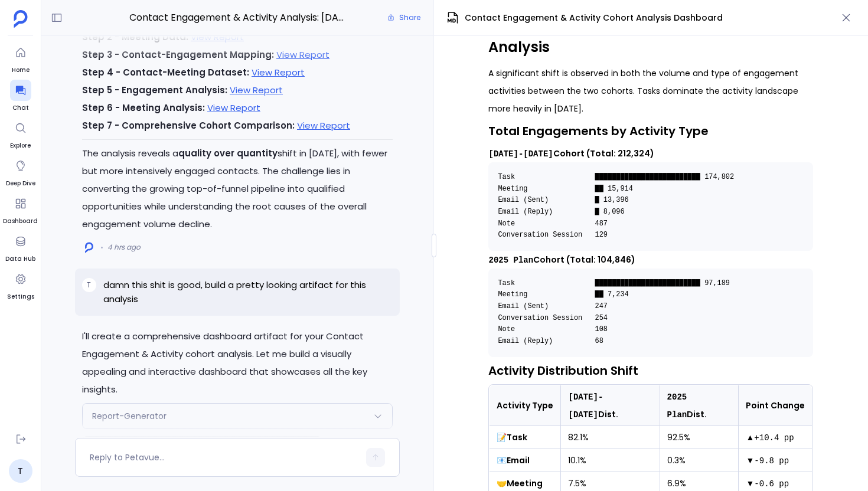 The image size is (868, 491). What do you see at coordinates (21, 172) in the screenshot?
I see `a: Deep Dive` at bounding box center [21, 172].